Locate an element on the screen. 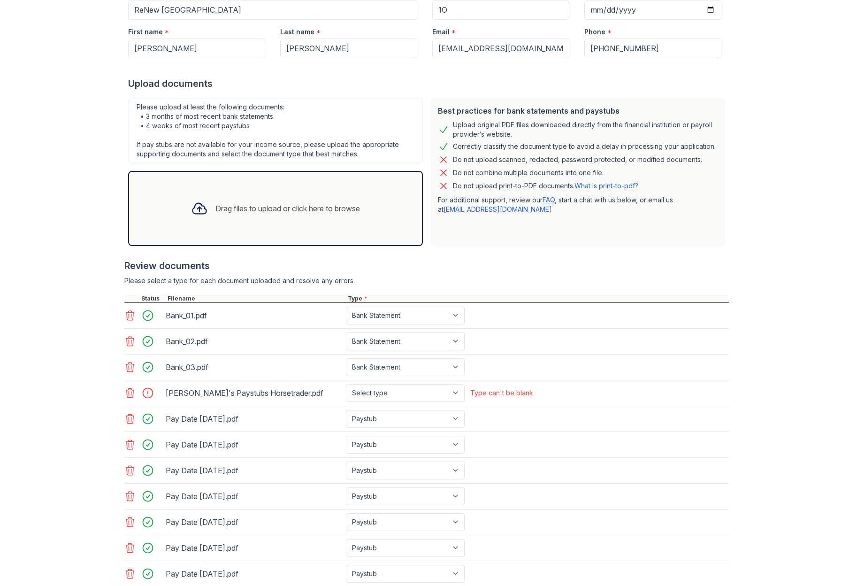 The height and width of the screenshot is (586, 857). div: Correctly classify the document type to avoid a delay in processing your application. is located at coordinates (584, 146).